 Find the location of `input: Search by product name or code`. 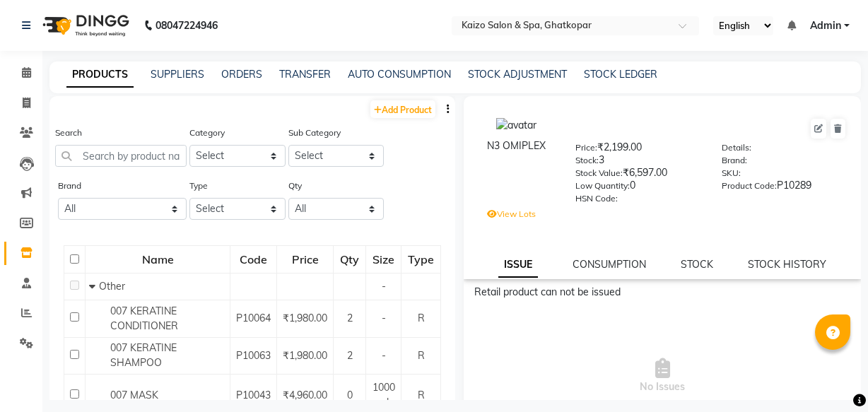

input: Search by product name or code is located at coordinates (121, 155).